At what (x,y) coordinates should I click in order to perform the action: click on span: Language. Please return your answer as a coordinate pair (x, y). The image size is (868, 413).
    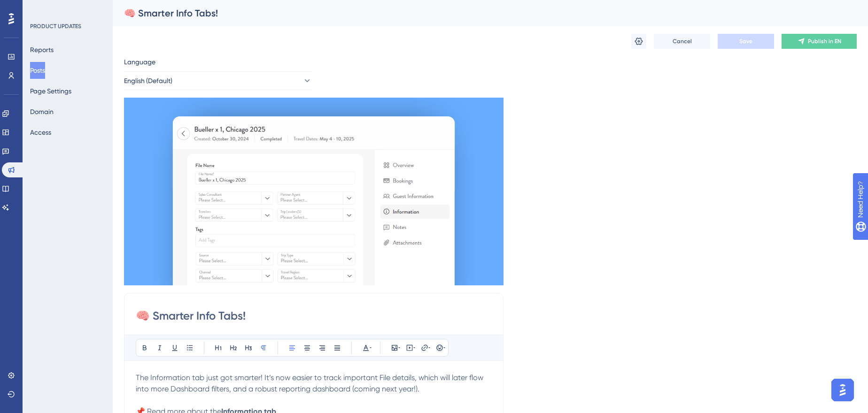
    Looking at the image, I should click on (139, 62).